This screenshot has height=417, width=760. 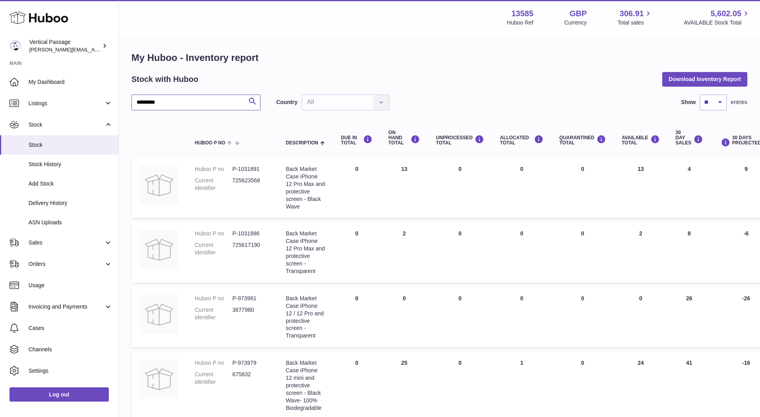 I want to click on button: Download Inventory Report, so click(x=705, y=79).